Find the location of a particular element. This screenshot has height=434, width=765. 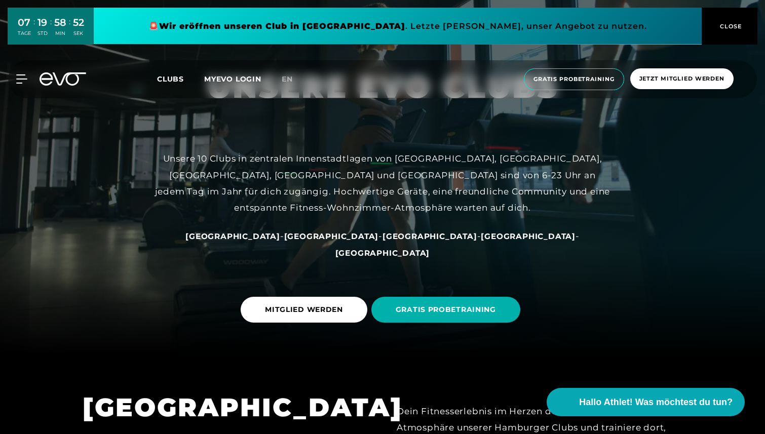

div: 58 is located at coordinates (60, 22).